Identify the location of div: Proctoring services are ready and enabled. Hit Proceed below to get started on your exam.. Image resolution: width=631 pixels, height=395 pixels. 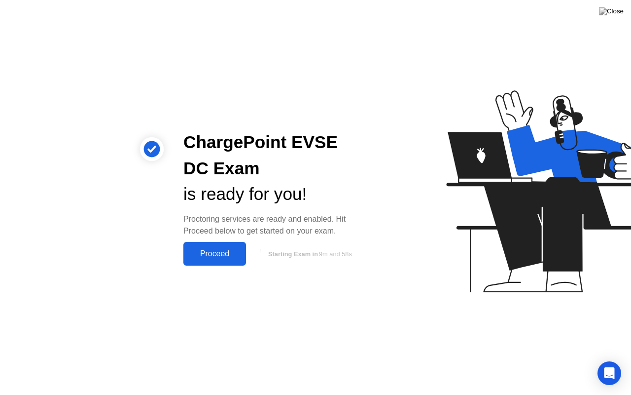
(275, 225).